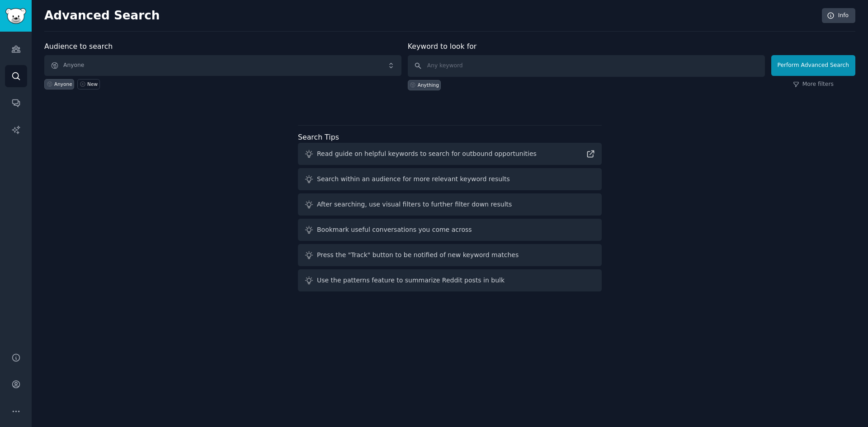 The image size is (868, 427). Describe the element at coordinates (88, 84) in the screenshot. I see `a: New` at that location.